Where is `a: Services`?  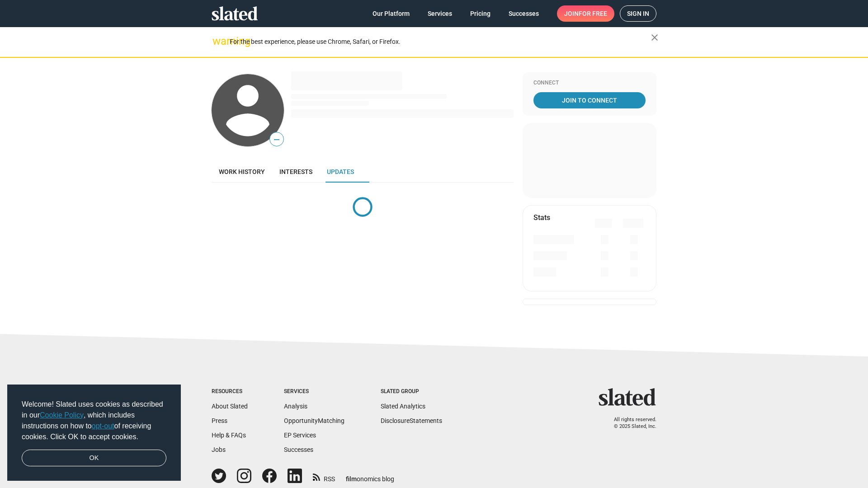
a: Services is located at coordinates (439, 14).